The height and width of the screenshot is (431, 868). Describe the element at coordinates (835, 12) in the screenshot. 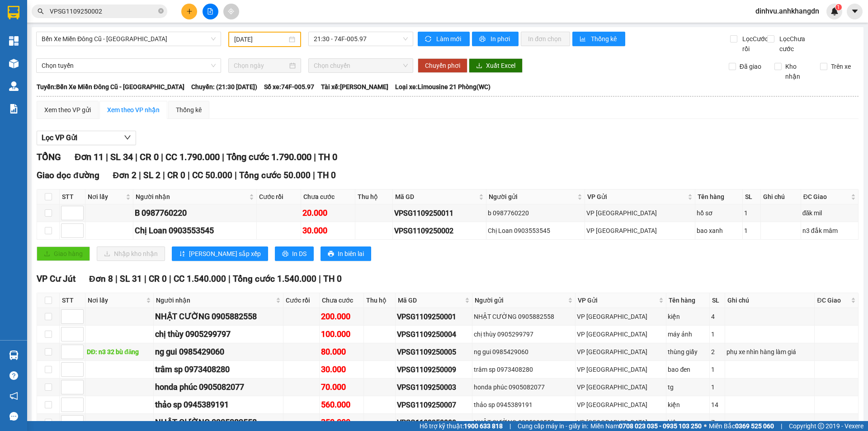

I see `img: icon-new-feature` at that location.